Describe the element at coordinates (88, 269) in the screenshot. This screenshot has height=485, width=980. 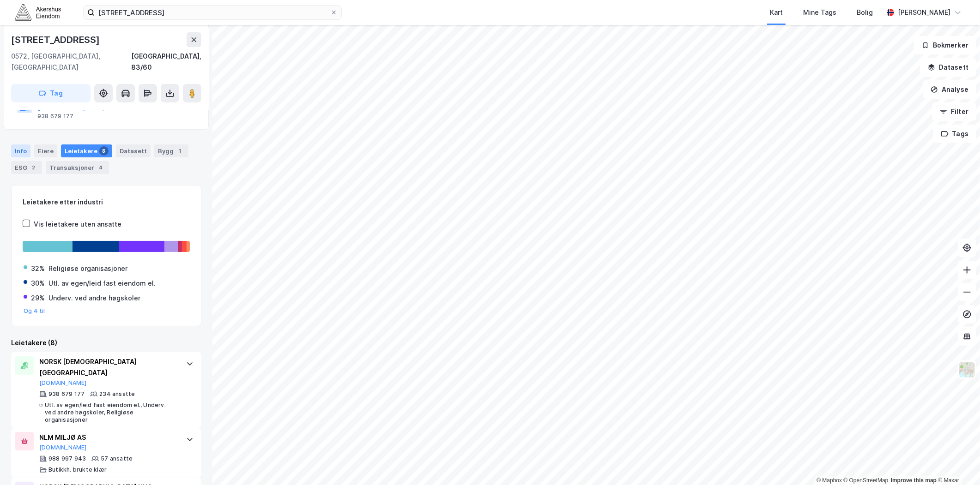
I see `div: Religiøse organisasjoner` at that location.